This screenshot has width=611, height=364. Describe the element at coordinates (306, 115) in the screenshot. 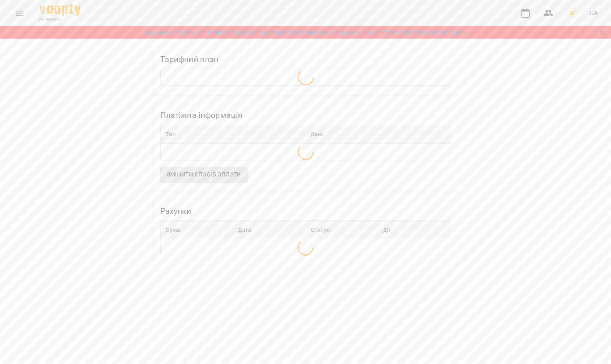

I see `h6: Платіжна інформація` at that location.